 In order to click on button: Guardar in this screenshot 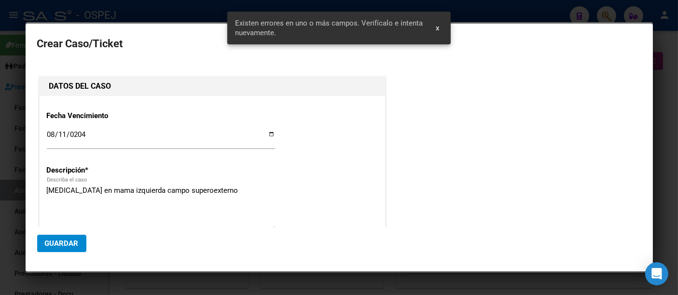, I will do `click(62, 244)`.